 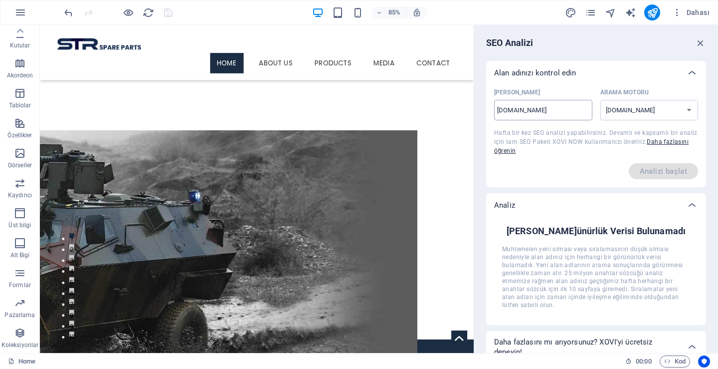 What do you see at coordinates (37, 324) in the screenshot?
I see `button: 7` at bounding box center [37, 324].